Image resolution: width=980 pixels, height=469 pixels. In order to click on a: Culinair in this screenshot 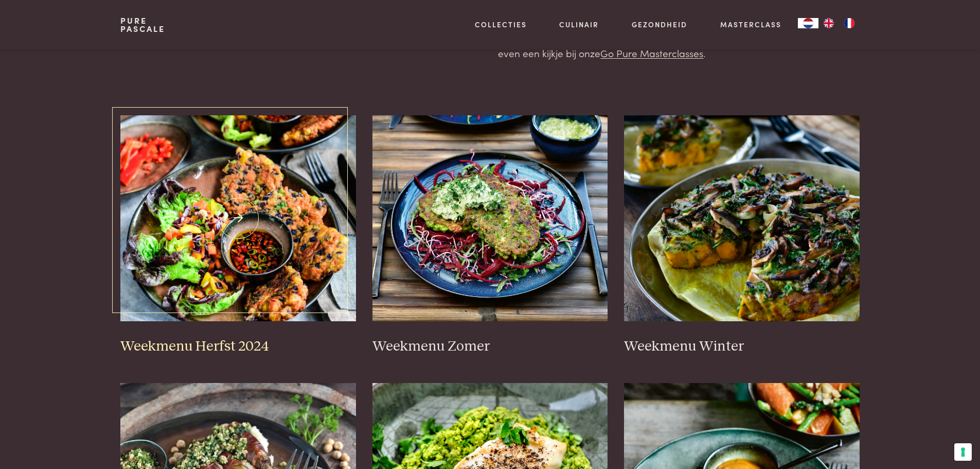, I will do `click(578, 24)`.